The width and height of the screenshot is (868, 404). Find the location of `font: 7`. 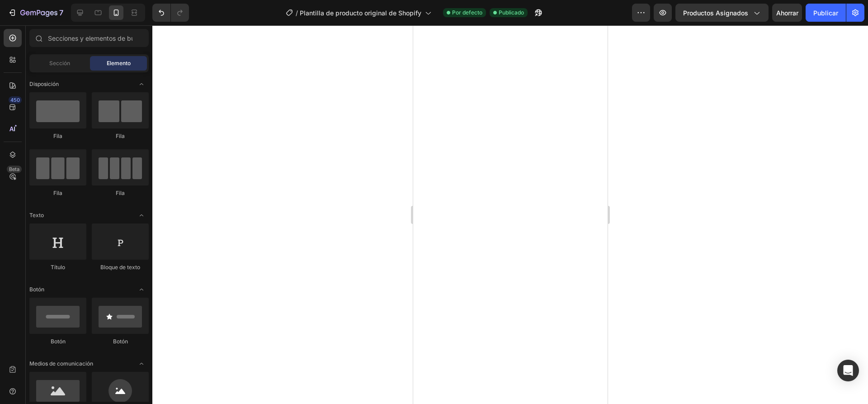

font: 7 is located at coordinates (61, 13).